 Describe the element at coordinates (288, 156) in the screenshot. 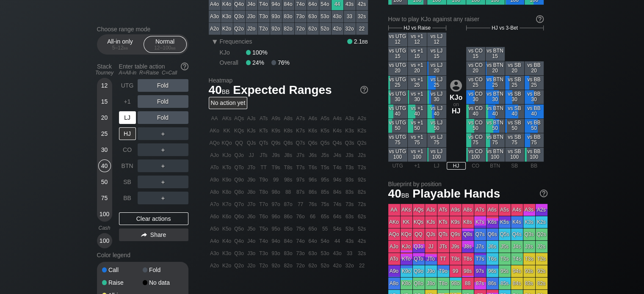

I see `div: J8s` at that location.